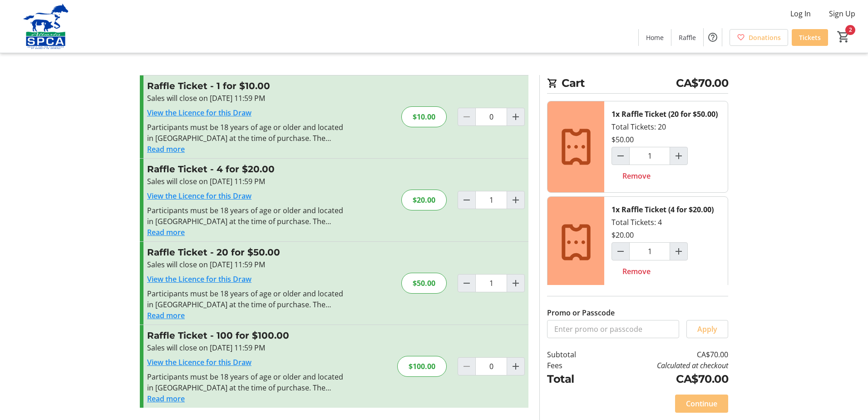  I want to click on span: Tickets, so click(810, 37).